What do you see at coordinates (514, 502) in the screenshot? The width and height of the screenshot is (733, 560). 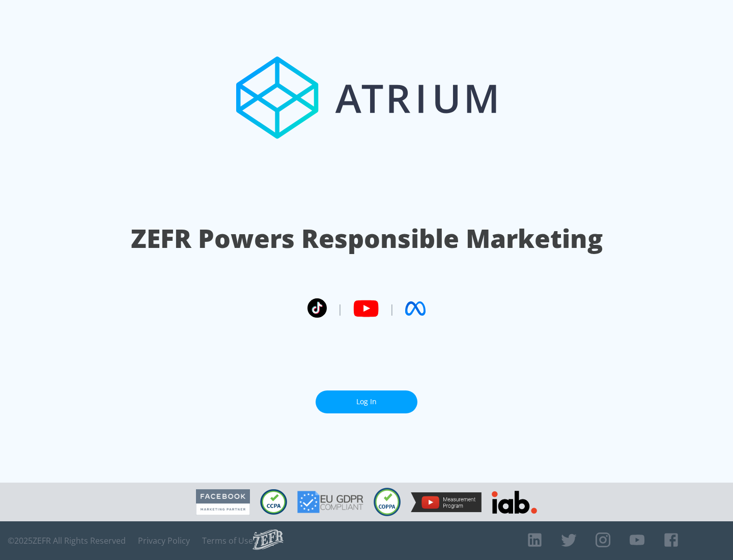 I see `img: IAB` at bounding box center [514, 502].